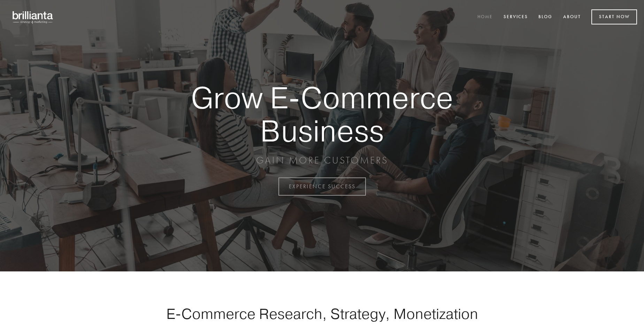 This screenshot has height=328, width=644. Describe the element at coordinates (322, 186) in the screenshot. I see `a: EXPERIENCE SUCCESS` at that location.